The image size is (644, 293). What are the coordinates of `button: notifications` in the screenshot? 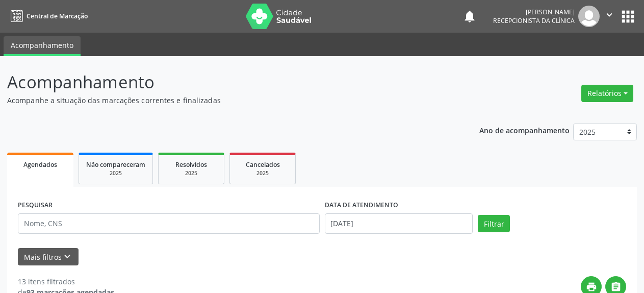 It's located at (470, 16).